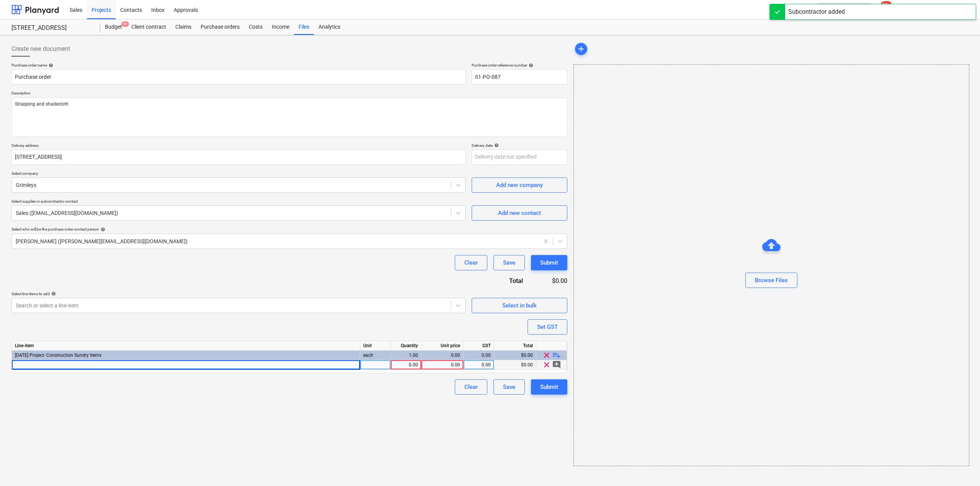  What do you see at coordinates (519, 158) in the screenshot?
I see `input: Delivery date not specified` at bounding box center [519, 158].